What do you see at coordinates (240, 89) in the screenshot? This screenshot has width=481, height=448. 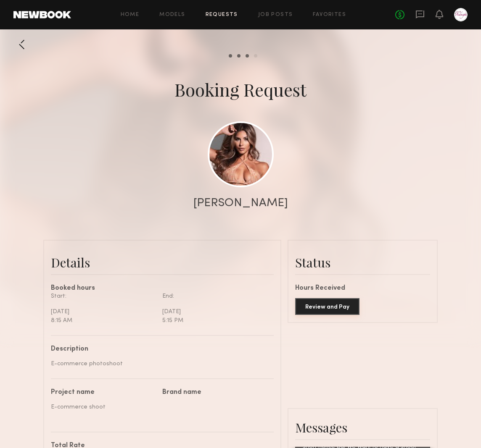 I see `div: Booking Request` at bounding box center [240, 89].